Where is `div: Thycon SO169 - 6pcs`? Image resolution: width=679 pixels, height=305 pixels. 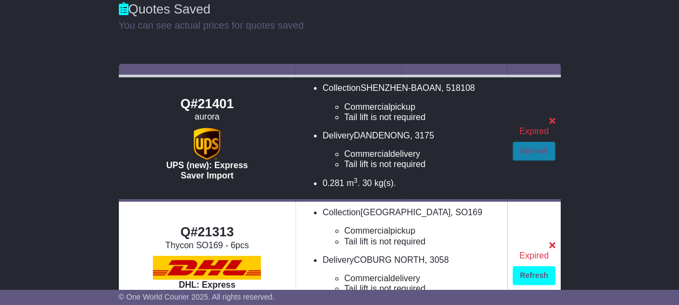
div: Thycon SO169 - 6pcs is located at coordinates (207, 245).